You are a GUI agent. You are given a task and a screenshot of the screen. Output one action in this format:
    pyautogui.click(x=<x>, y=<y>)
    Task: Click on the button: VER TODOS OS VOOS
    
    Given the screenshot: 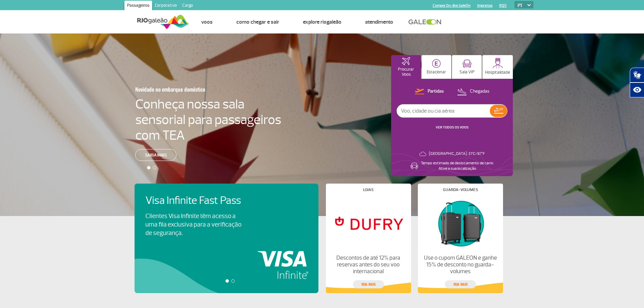 What is the action you would take?
    pyautogui.click(x=452, y=128)
    